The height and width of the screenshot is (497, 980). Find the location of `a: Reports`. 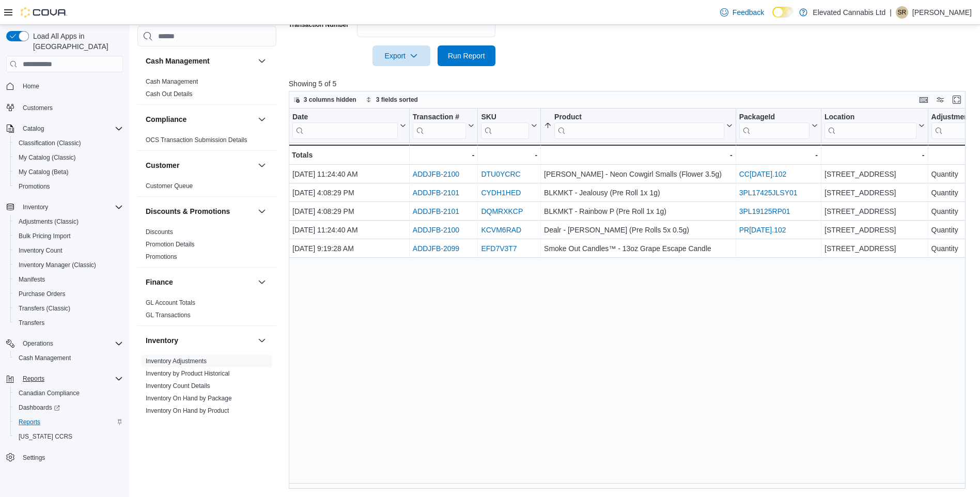

a: Reports is located at coordinates (29, 422).